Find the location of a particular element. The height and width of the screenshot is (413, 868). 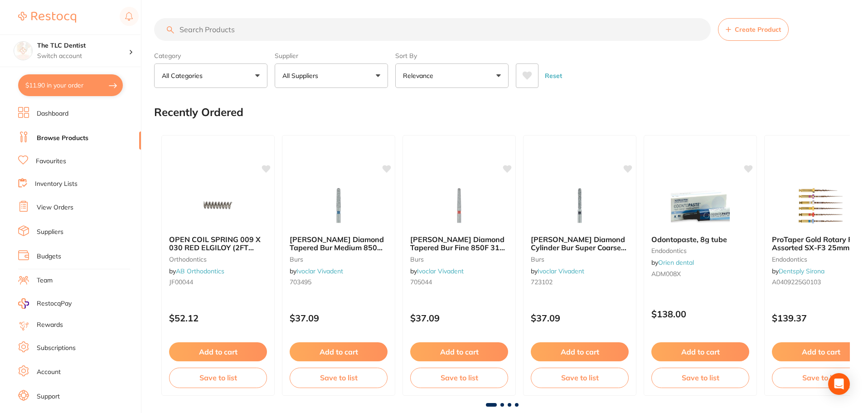

a: Rewards is located at coordinates (50, 325).